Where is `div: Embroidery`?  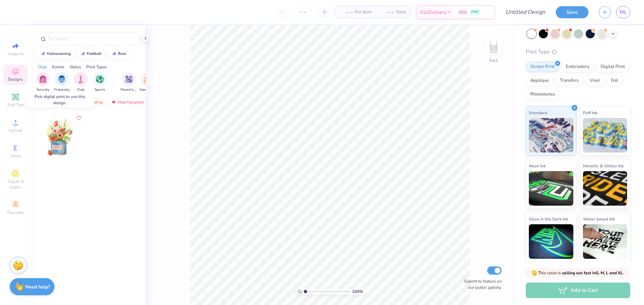
div: Embroidery is located at coordinates (577, 67).